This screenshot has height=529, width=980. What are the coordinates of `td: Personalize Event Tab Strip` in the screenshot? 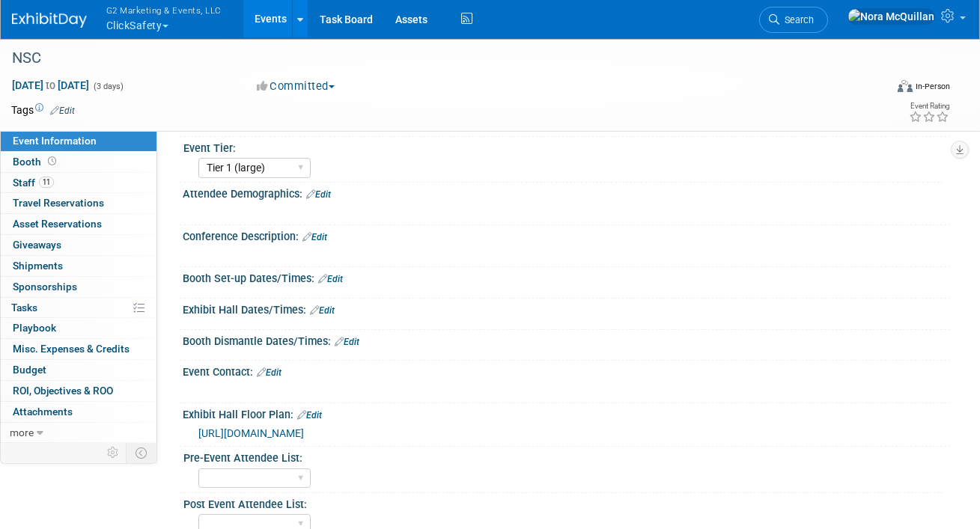 It's located at (113, 453).